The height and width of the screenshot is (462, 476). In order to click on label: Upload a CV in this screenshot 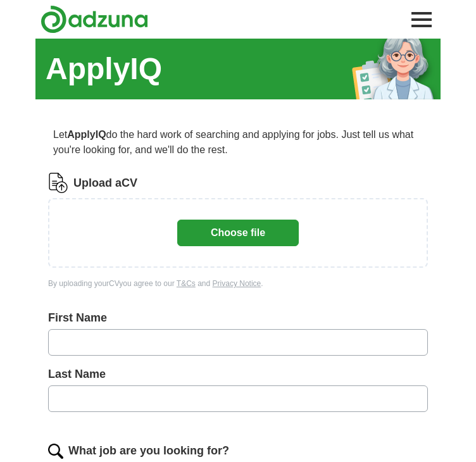, I will do `click(105, 183)`.